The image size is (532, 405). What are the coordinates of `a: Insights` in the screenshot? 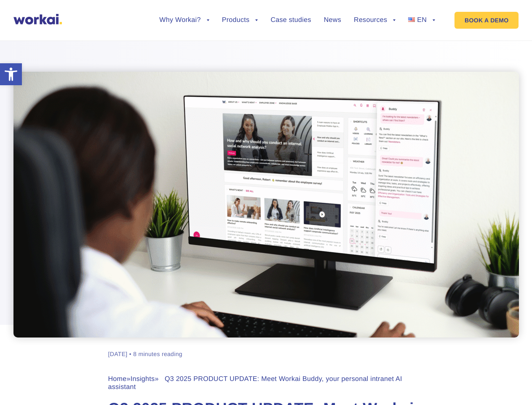 It's located at (143, 379).